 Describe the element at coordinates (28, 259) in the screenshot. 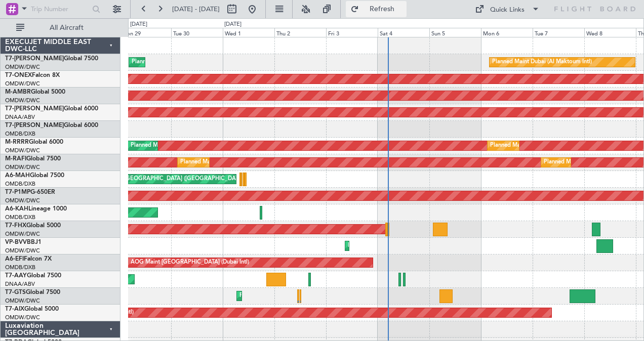

I see `a: A6-EFIFalcon 7X` at that location.